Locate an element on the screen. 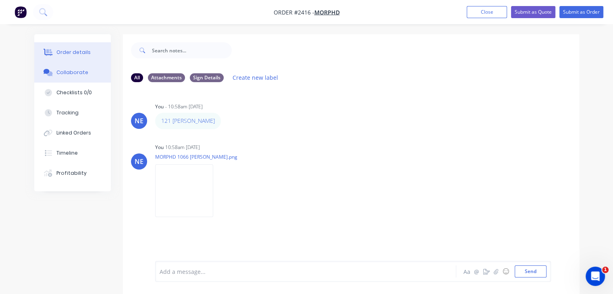 The image size is (613, 294). button: Send is located at coordinates (530, 271).